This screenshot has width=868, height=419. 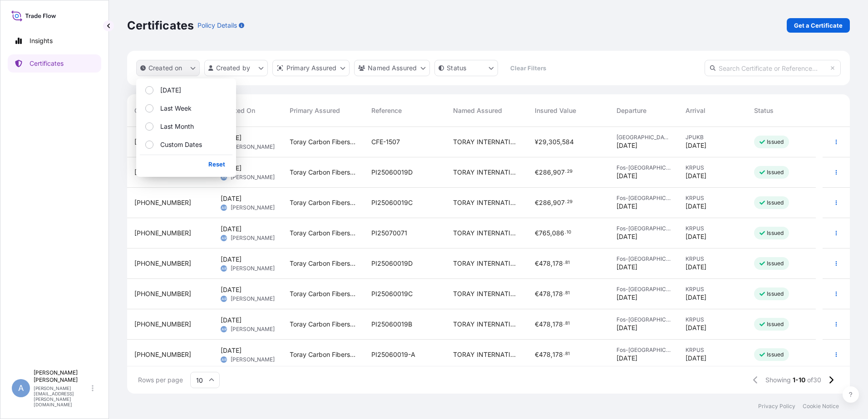 I want to click on span: Insured Value, so click(x=555, y=111).